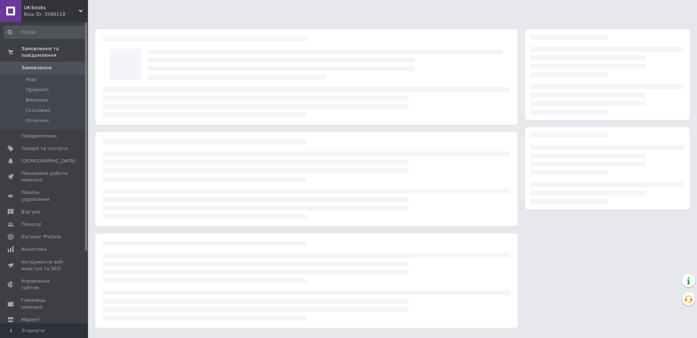 The height and width of the screenshot is (338, 697). I want to click on span: Відгуки, so click(31, 212).